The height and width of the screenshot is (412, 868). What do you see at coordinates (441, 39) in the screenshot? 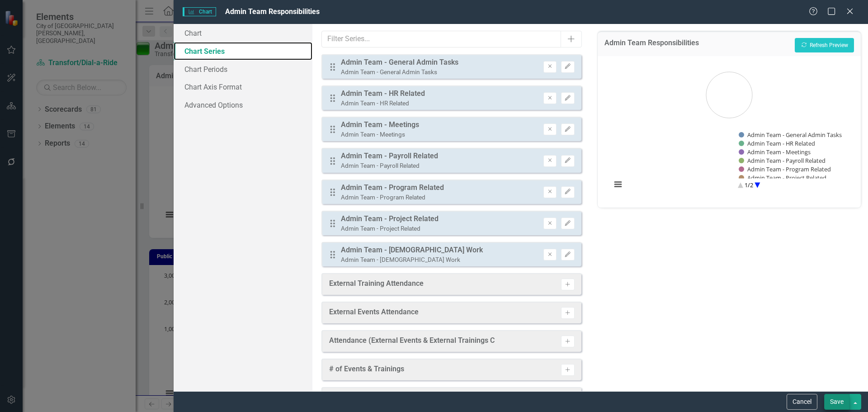
I see `input: Filter Series...` at bounding box center [441, 39].